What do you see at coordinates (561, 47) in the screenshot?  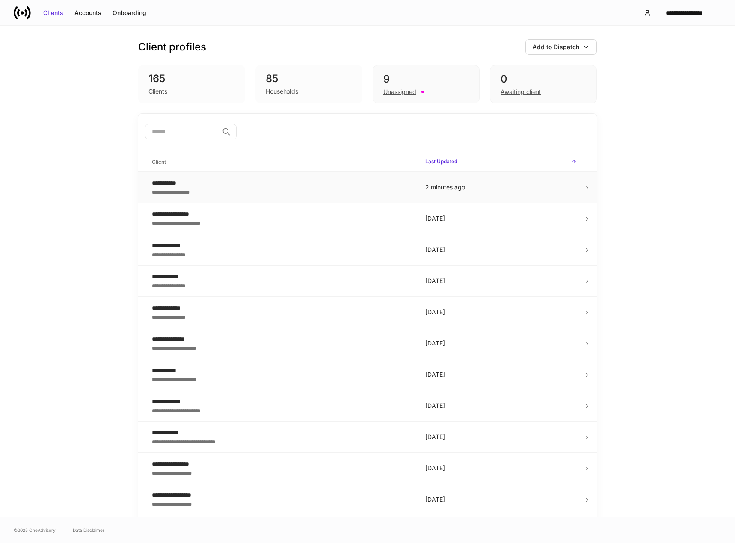 I see `button: Add to Dispatch` at bounding box center [561, 47].